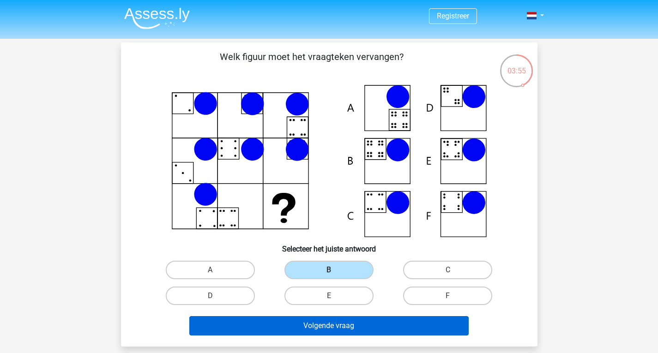 The image size is (658, 353). Describe the element at coordinates (329, 326) in the screenshot. I see `button: Volgende vraag` at that location.